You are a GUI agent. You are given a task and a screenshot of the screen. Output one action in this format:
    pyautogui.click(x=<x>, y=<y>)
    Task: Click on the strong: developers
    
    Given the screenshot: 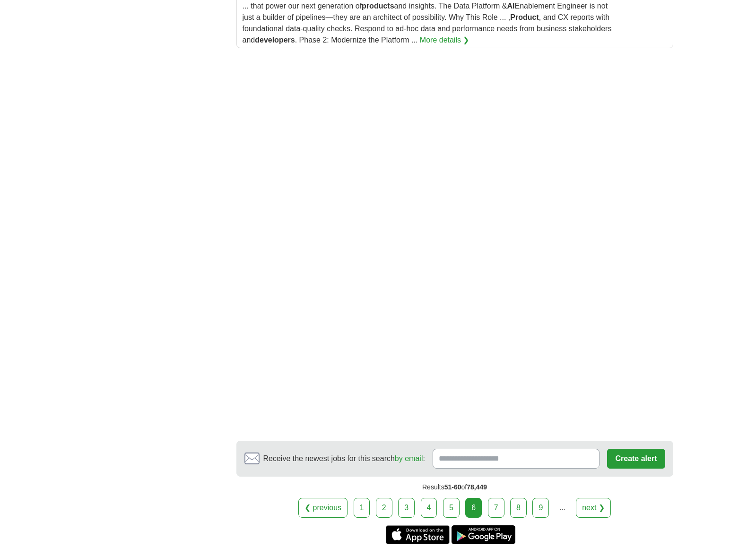 What is the action you would take?
    pyautogui.click(x=275, y=39)
    